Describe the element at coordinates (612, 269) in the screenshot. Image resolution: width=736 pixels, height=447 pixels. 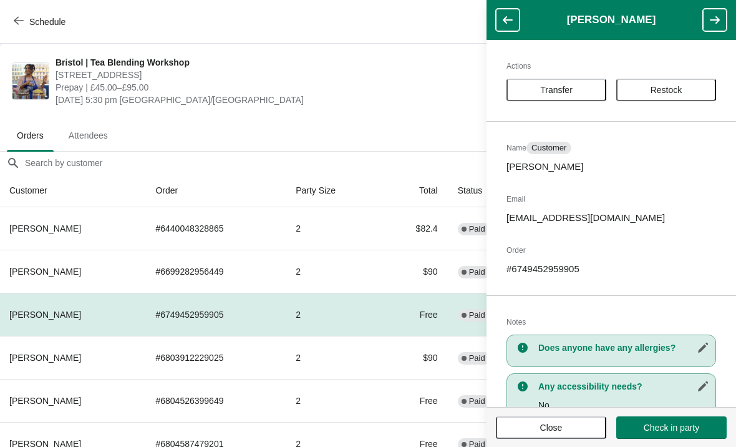
I see `p: # 6749452959905` at that location.